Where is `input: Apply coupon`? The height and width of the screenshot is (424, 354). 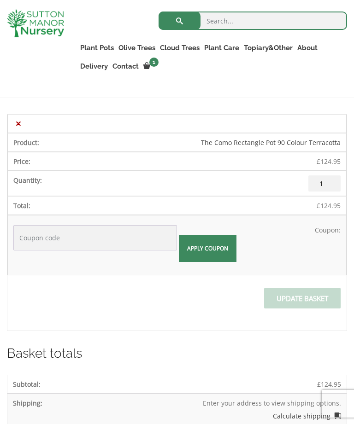
input: Apply coupon is located at coordinates (207, 248).